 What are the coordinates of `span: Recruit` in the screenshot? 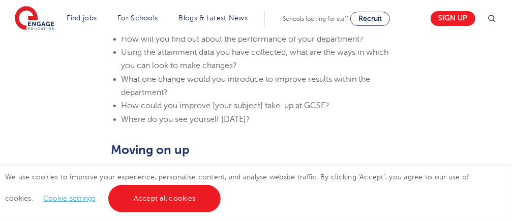 It's located at (370, 18).